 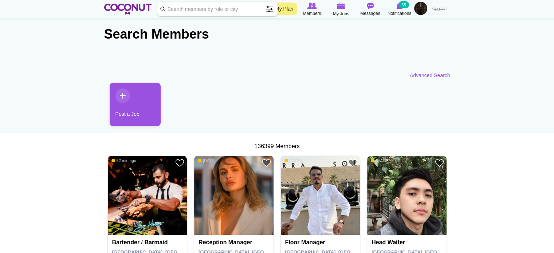 What do you see at coordinates (370, 13) in the screenshot?
I see `span: Messages` at bounding box center [370, 13].